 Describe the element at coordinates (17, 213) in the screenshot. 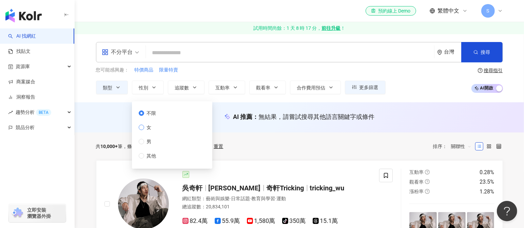

I see `img: chrome extension` at that location.